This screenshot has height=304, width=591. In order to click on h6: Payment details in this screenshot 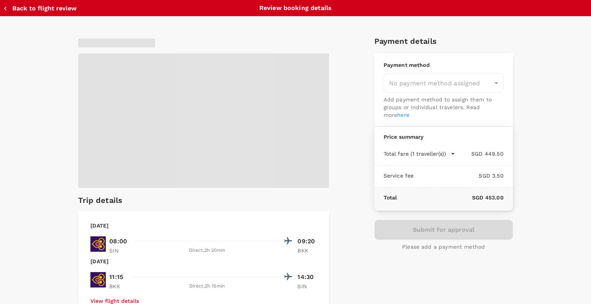, I will do `click(443, 41)`.